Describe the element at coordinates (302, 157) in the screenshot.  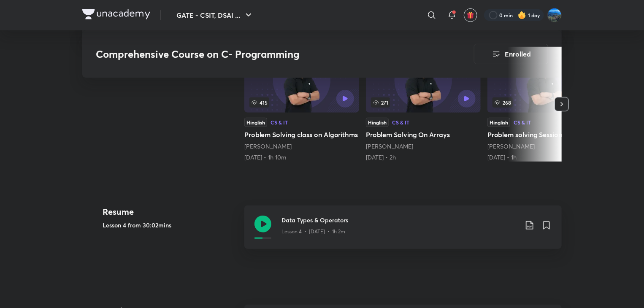
I see `div: 21st Jun • 1h 10m` at that location.